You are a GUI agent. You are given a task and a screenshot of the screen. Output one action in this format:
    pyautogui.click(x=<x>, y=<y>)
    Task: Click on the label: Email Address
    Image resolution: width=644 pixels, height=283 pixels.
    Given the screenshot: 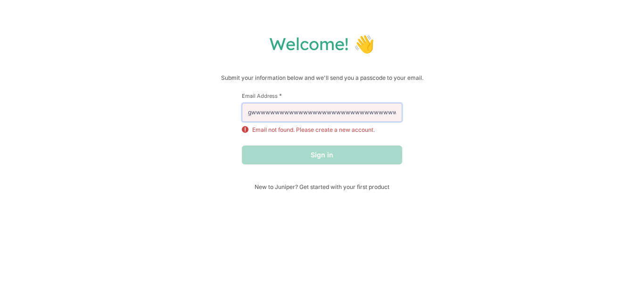 What is the action you would take?
    pyautogui.click(x=322, y=96)
    